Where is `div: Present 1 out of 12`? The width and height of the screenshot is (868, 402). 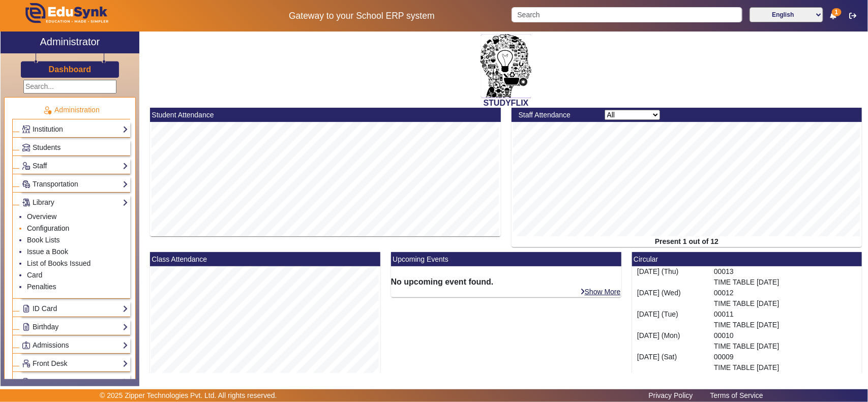 div: Present 1 out of 12 is located at coordinates (687, 242).